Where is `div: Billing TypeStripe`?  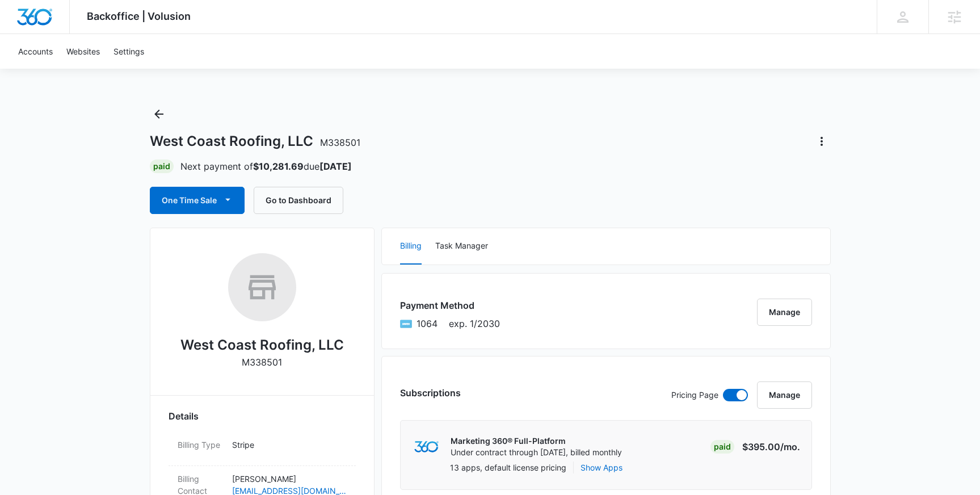
div: Billing TypeStripe is located at coordinates (262, 449).